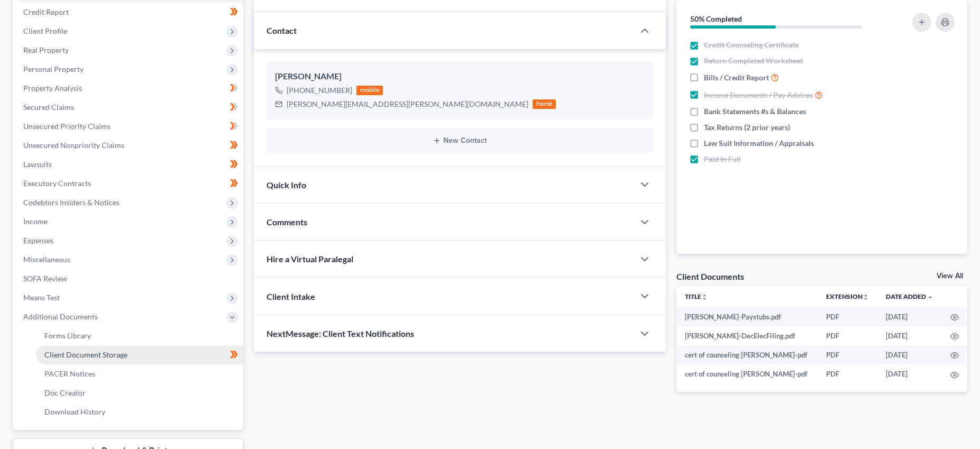 Image resolution: width=980 pixels, height=449 pixels. I want to click on span: Additional Documents, so click(60, 316).